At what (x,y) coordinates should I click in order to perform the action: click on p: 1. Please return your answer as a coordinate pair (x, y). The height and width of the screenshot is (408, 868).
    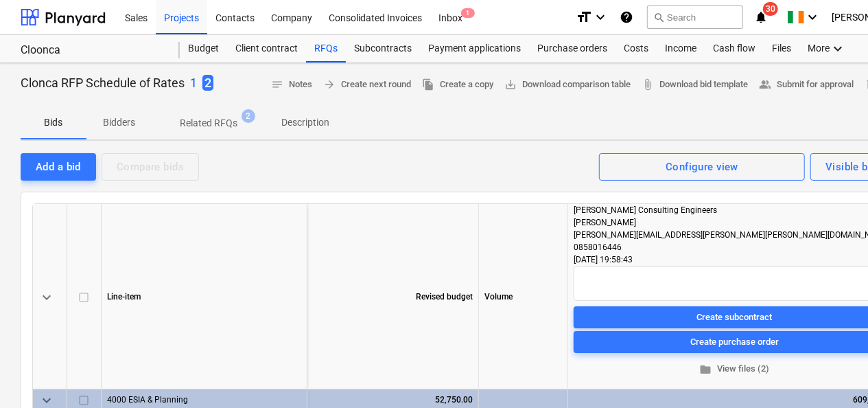
    Looking at the image, I should click on (194, 84).